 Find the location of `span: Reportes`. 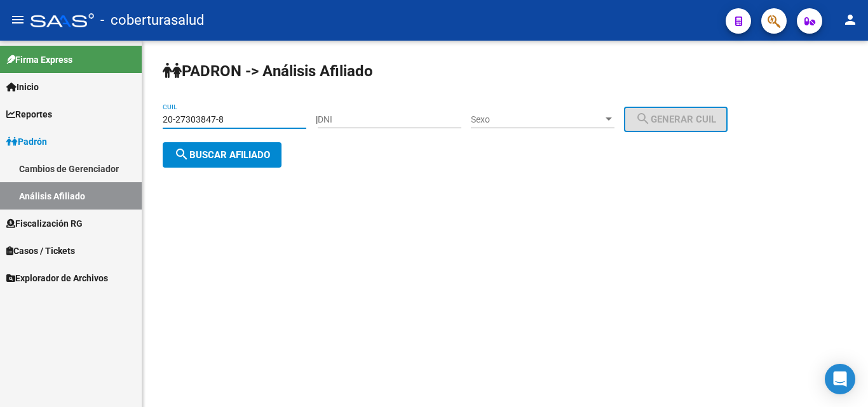

span: Reportes is located at coordinates (29, 114).